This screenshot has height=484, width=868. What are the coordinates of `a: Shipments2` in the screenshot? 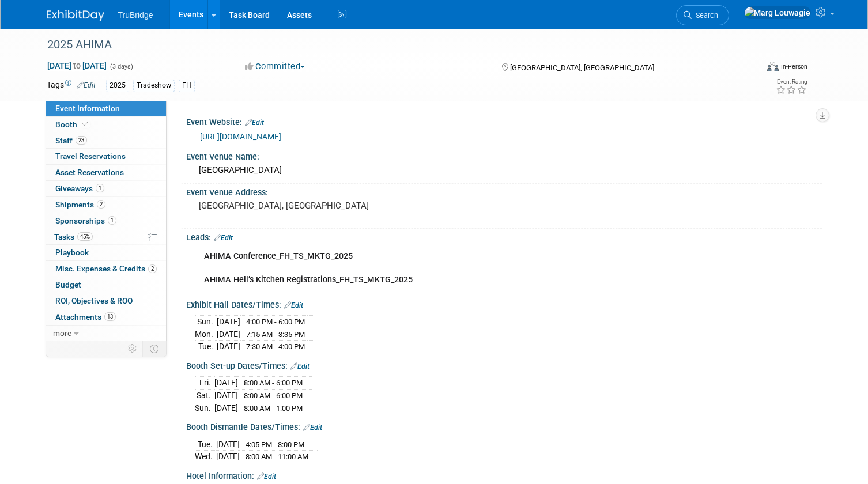 It's located at (106, 204).